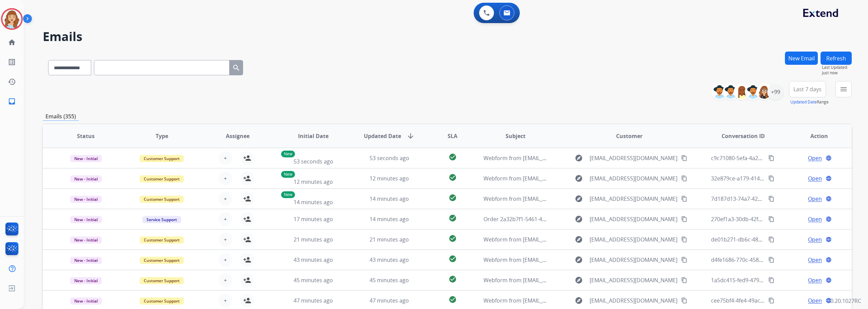  Describe the element at coordinates (837, 73) in the screenshot. I see `span: Just now` at that location.